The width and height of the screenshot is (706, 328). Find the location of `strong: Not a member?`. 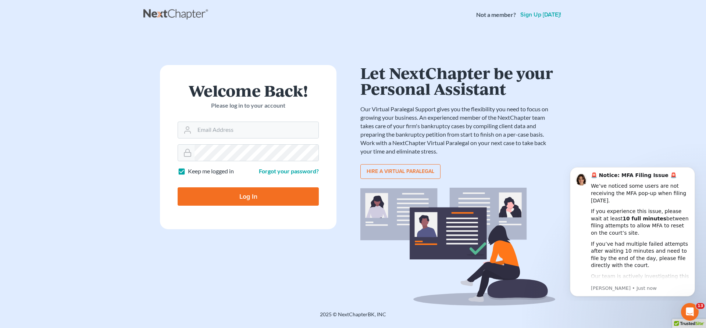

strong: Not a member? is located at coordinates (496, 15).